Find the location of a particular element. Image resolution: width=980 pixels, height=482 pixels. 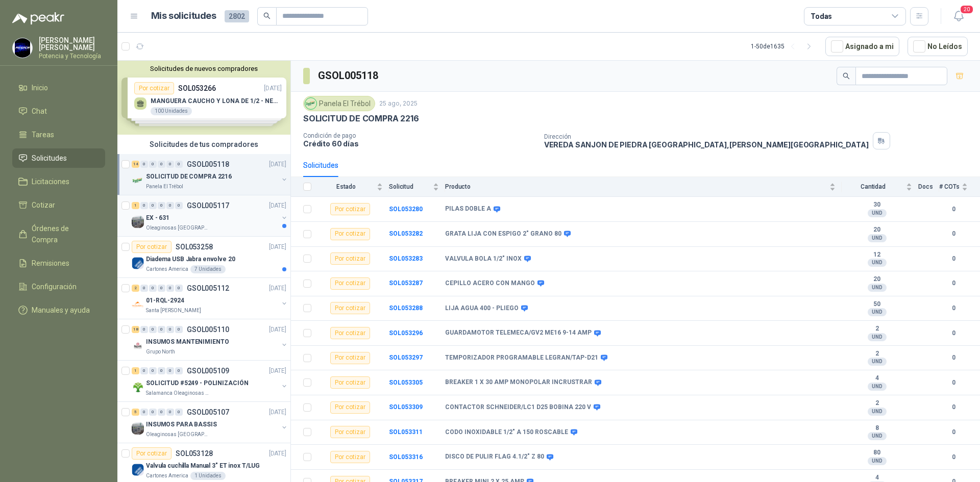

p: 01-RQL-2924 is located at coordinates (165, 301).